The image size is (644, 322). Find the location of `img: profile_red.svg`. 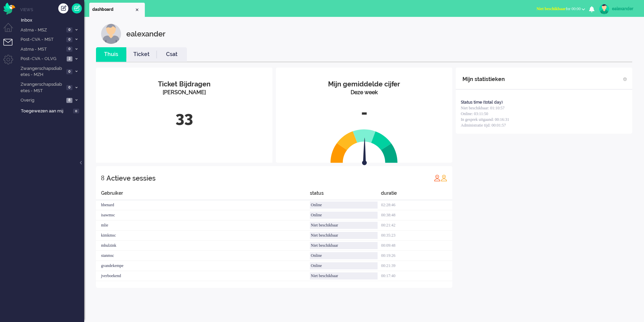

img: profile_red.svg is located at coordinates (437, 178).